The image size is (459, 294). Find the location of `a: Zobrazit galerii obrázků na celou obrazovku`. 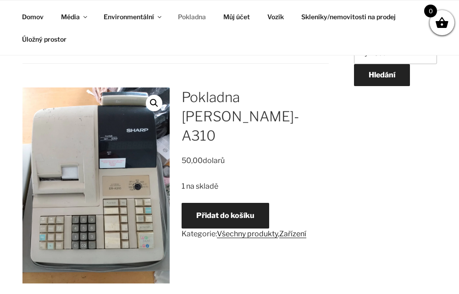

a: Zobrazit galerii obrázků na celou obrazovku is located at coordinates (154, 103).